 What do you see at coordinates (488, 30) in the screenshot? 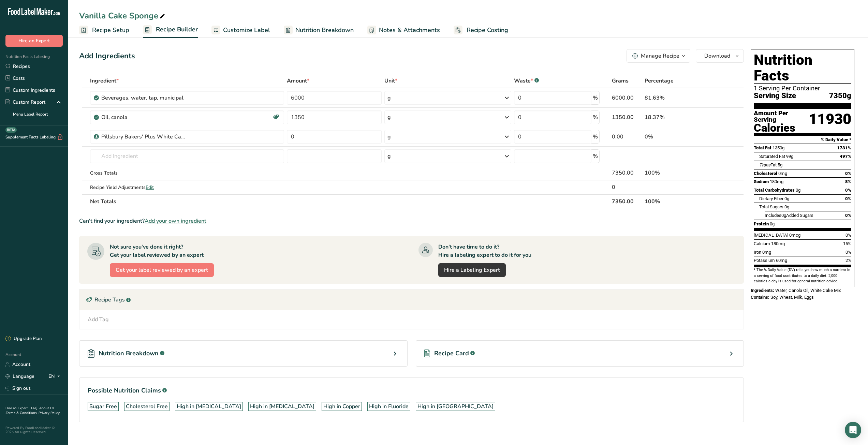
I see `span: Recipe Costing` at bounding box center [488, 30].